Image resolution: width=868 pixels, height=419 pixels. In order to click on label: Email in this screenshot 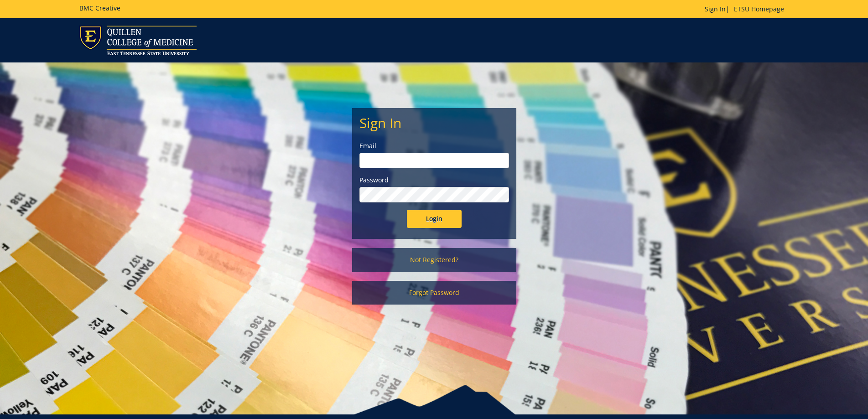, I will do `click(434, 146)`.